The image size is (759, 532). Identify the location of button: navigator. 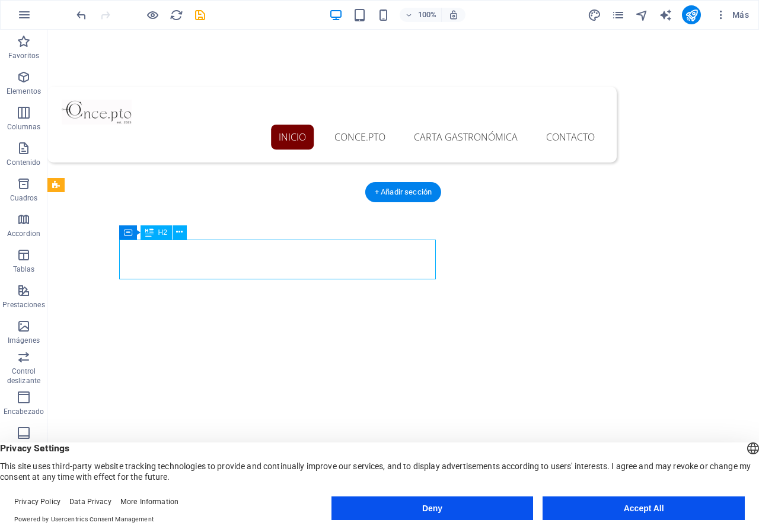
(641, 15).